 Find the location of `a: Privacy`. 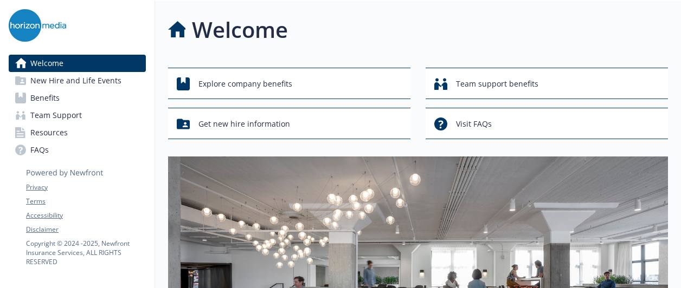

a: Privacy is located at coordinates (86, 188).